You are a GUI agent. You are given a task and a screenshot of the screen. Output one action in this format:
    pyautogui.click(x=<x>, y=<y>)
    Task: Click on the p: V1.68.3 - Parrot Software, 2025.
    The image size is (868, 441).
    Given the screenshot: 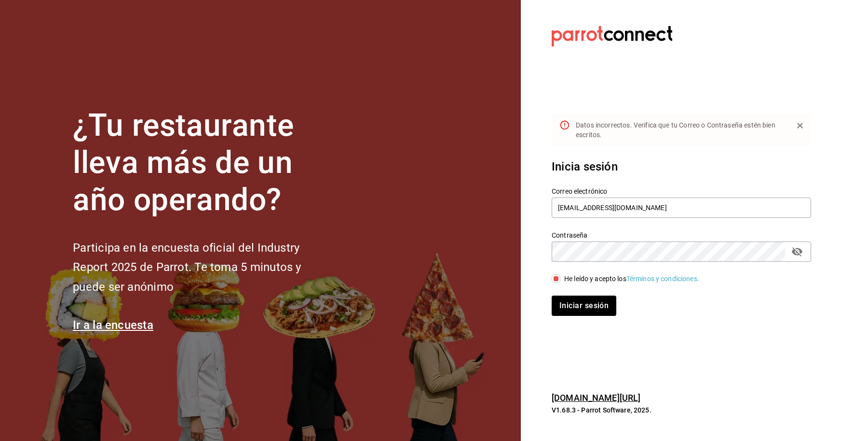 What is the action you would take?
    pyautogui.click(x=682, y=410)
    